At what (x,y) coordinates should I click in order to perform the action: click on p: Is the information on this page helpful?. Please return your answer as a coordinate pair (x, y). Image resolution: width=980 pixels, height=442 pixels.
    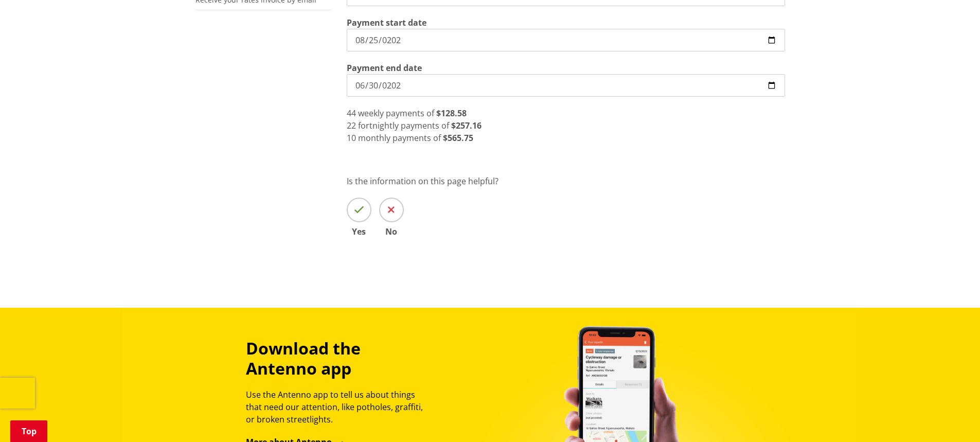
    Looking at the image, I should click on (566, 181).